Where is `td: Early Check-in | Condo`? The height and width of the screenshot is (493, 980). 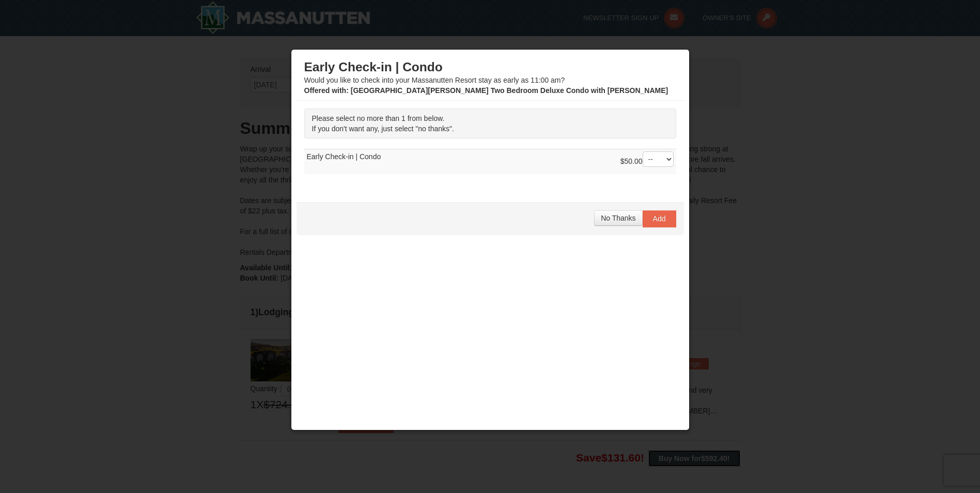 td: Early Check-in | Condo is located at coordinates (490, 162).